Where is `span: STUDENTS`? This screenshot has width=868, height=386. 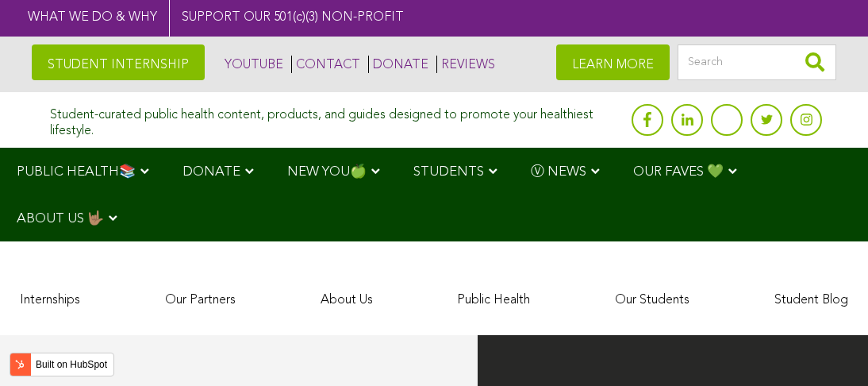
span: STUDENTS is located at coordinates (449, 172).